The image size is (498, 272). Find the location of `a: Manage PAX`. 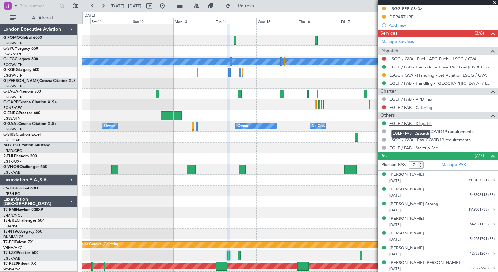

a: Manage PAX is located at coordinates (453, 165).